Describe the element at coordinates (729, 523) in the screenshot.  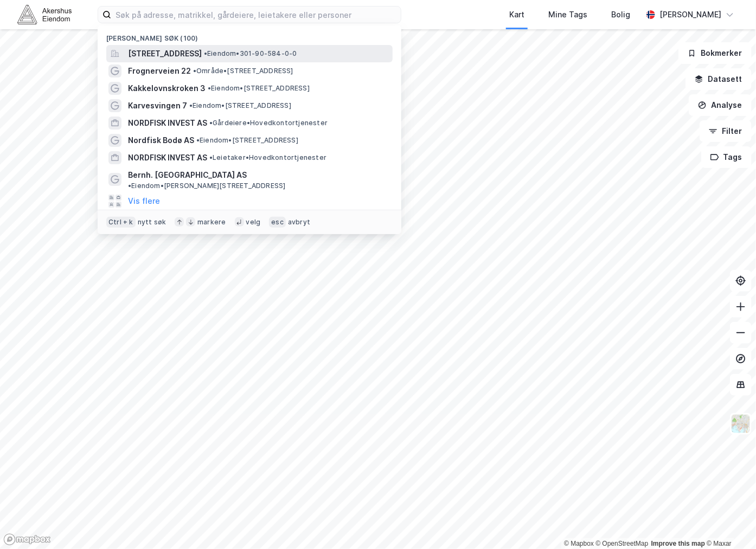
I see `div: Kontrollprogram for chat` at that location.